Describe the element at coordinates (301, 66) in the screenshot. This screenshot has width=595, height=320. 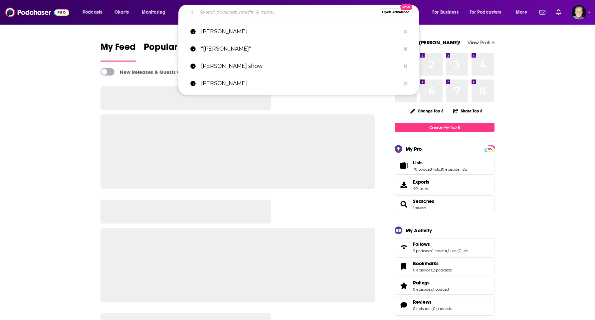
I see `p: nikki glasser show` at that location.